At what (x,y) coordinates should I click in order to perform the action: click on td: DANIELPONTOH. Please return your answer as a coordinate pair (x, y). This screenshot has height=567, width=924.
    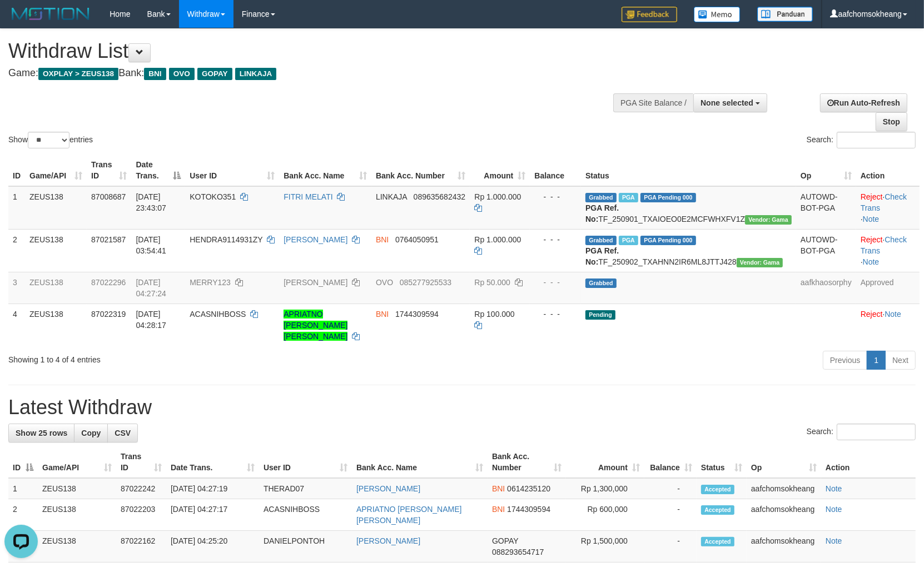
    Looking at the image, I should click on (305, 546).